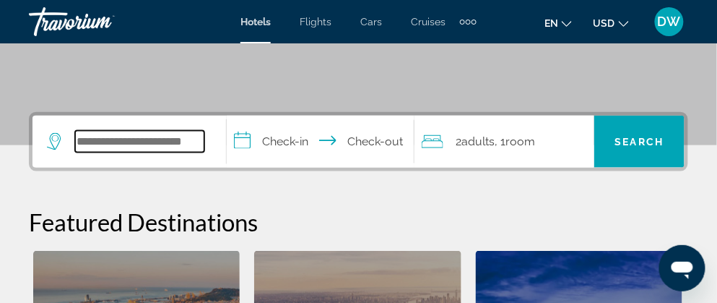 The width and height of the screenshot is (717, 303). I want to click on a: Cars, so click(371, 22).